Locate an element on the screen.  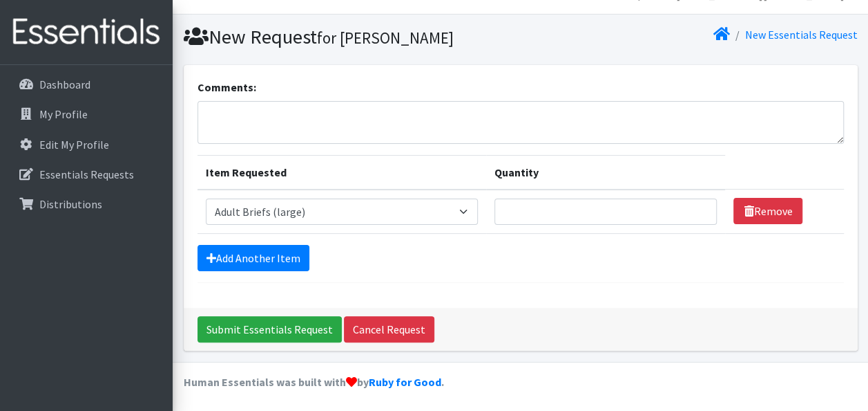
img: HumanEssentials is located at coordinates (86, 32).